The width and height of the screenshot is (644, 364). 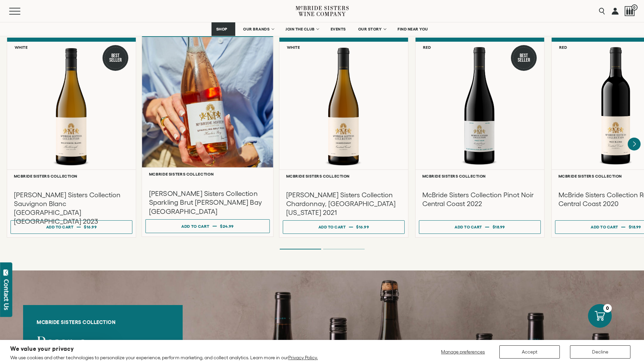 I want to click on button: Add to cart $18.99, so click(x=480, y=227).